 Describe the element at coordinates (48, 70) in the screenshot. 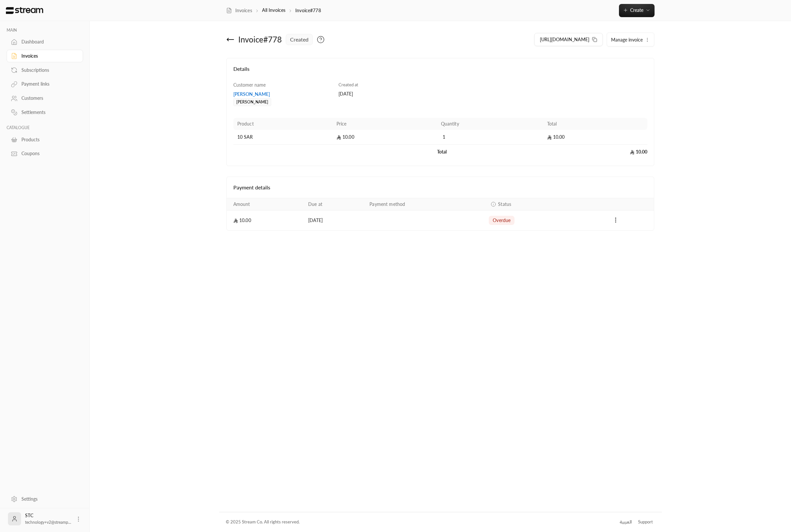

I see `div: Subscriptions` at that location.